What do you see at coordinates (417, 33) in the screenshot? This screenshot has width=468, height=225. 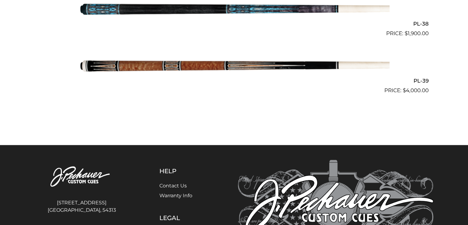 I see `bdi: 1,900.00` at bounding box center [417, 33].